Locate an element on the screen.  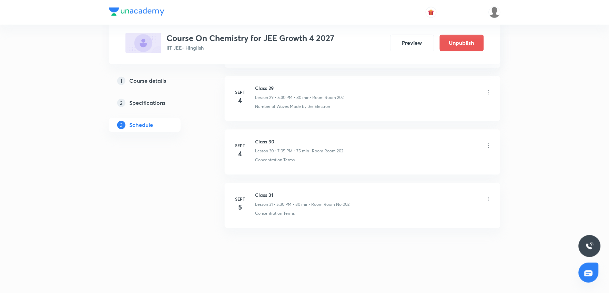
h6: Class 30 is located at coordinates (300, 142).